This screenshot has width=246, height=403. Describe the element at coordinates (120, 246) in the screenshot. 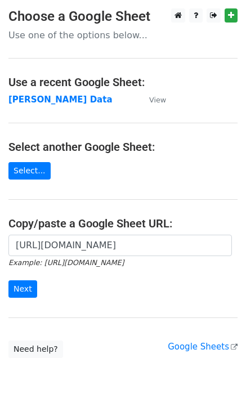

I see `input: Paste your Google Sheet URL here` at that location.